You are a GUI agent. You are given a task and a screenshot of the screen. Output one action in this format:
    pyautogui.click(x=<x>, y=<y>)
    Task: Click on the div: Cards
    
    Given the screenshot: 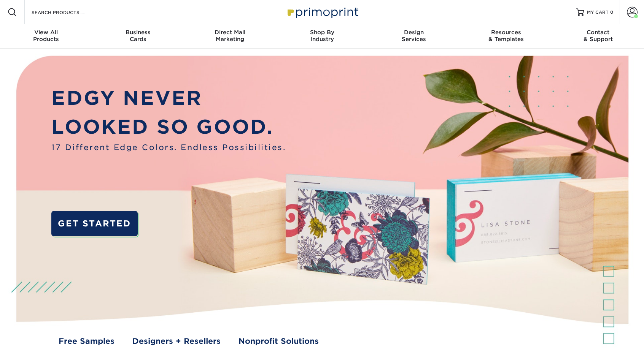 What is the action you would take?
    pyautogui.click(x=138, y=36)
    